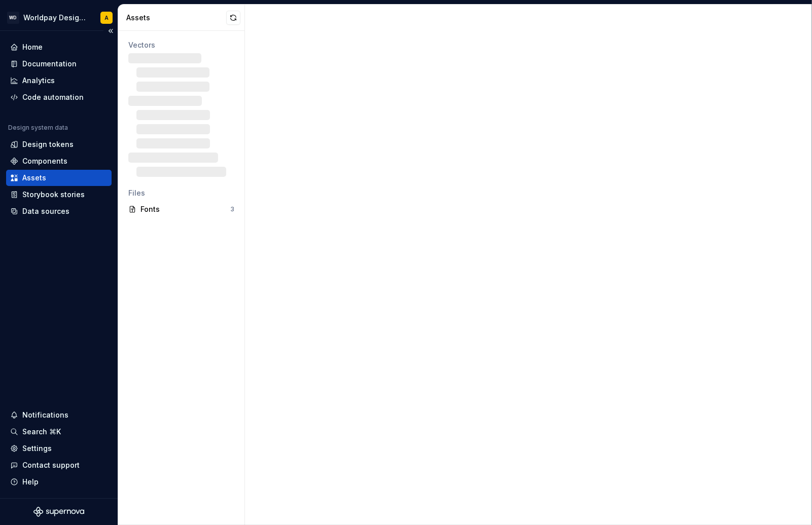  Describe the element at coordinates (13, 18) in the screenshot. I see `div: WD` at that location.